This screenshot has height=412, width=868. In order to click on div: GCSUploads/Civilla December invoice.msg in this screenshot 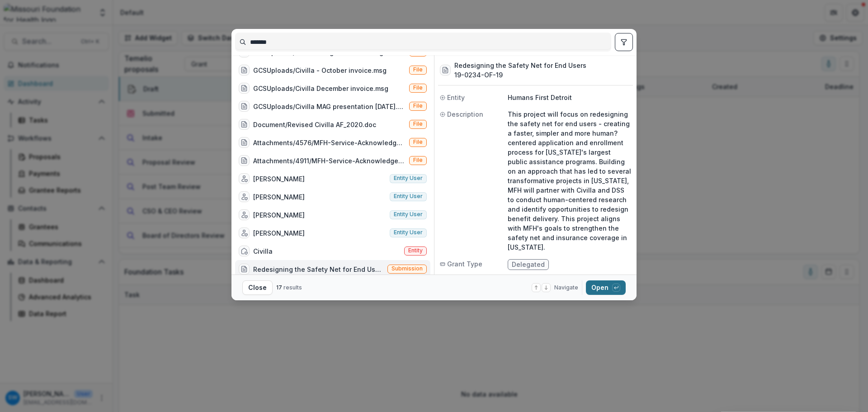, I will do `click(321, 88)`.